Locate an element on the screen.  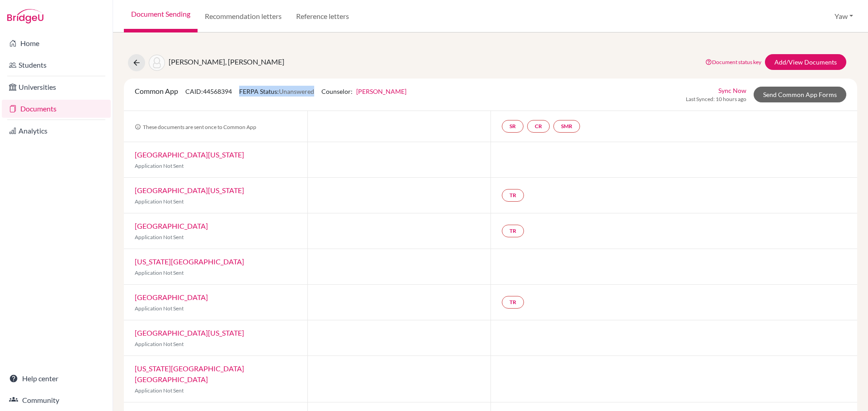
span: Counselor: is located at coordinates (364, 92).